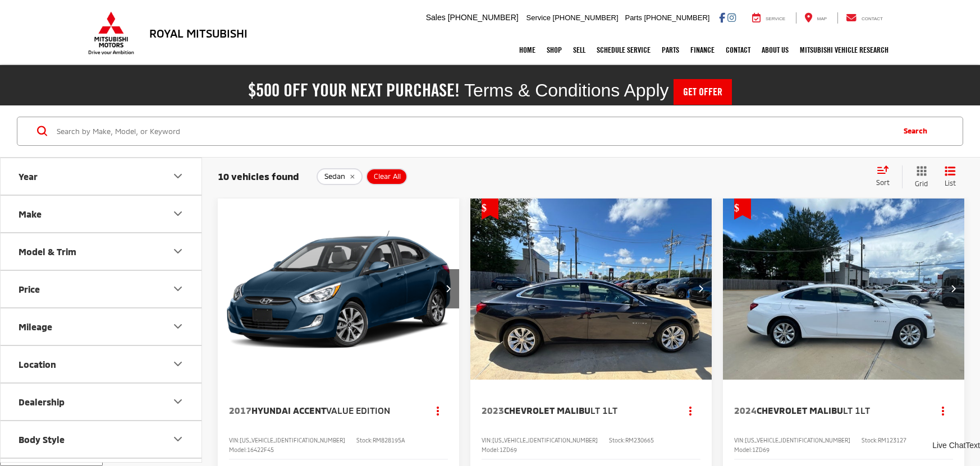 The width and height of the screenshot is (980, 466). Describe the element at coordinates (591, 289) in the screenshot. I see `div: 2023 Chevrolet Malibu LT 1LT 0` at that location.